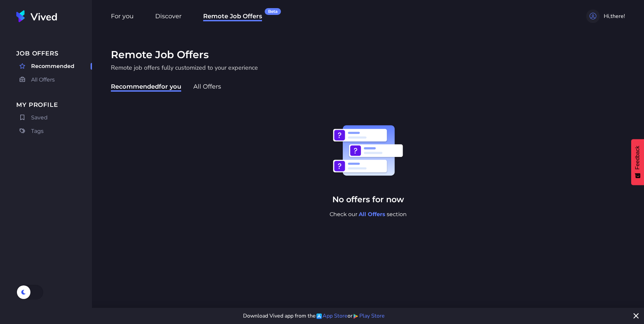  Describe the element at coordinates (369, 316) in the screenshot. I see `a: Play Store` at that location.